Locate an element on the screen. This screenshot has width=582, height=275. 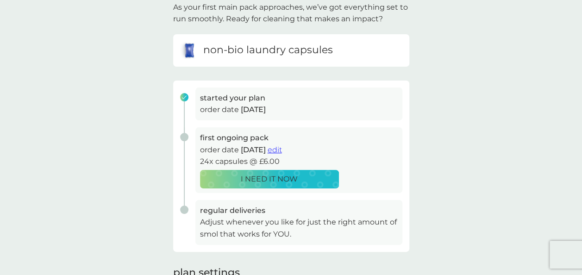
p: I NEED IT NOW is located at coordinates (269, 179).